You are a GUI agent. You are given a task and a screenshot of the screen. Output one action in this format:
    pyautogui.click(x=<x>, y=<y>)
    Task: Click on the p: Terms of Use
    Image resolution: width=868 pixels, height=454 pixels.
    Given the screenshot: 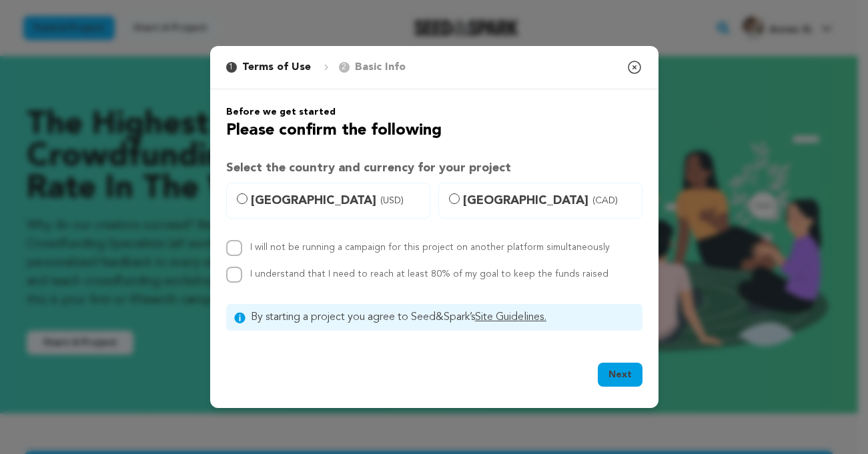 What is the action you would take?
    pyautogui.click(x=276, y=68)
    